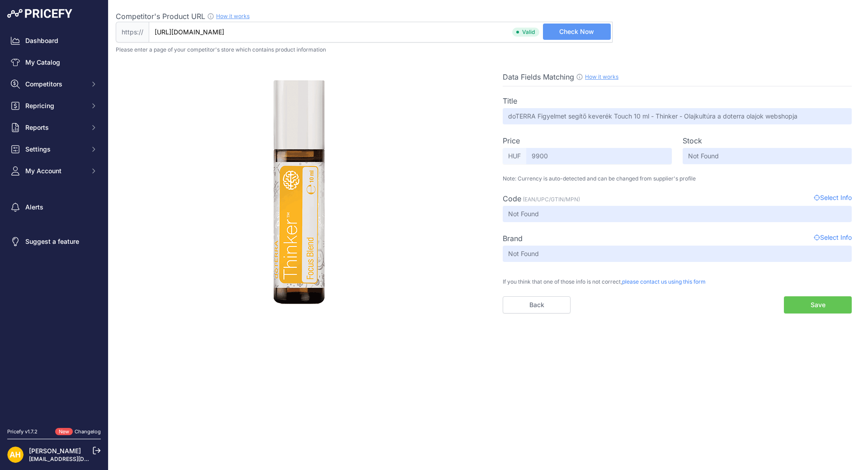  What do you see at coordinates (539, 77) in the screenshot?
I see `span: Data Fields Matching` at bounding box center [539, 77].